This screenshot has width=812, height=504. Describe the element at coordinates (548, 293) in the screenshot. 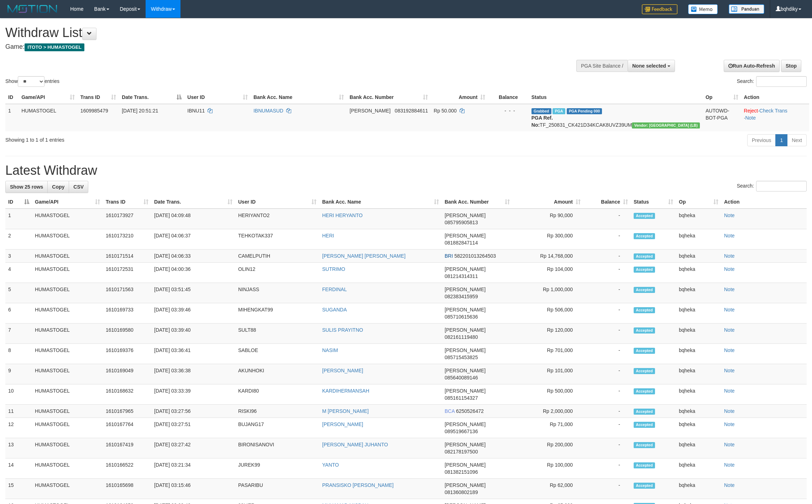

I see `td: Rp 1,000,000` at that location.